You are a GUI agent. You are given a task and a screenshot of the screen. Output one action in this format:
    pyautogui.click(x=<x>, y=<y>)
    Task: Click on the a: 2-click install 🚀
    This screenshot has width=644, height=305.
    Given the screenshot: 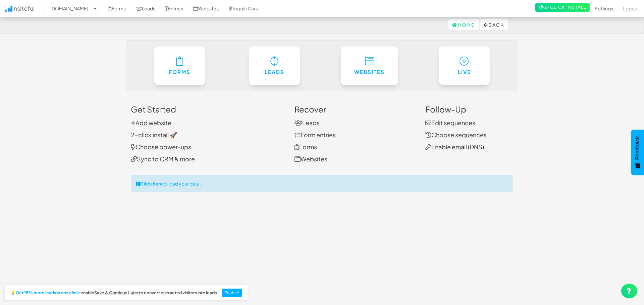 What is the action you would take?
    pyautogui.click(x=154, y=135)
    